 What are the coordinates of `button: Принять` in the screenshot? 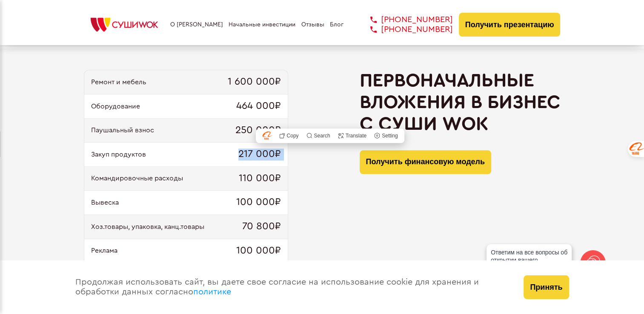 It's located at (546, 287).